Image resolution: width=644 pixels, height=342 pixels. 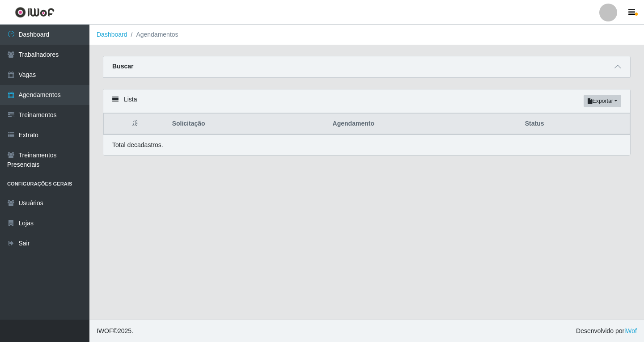 I want to click on li: Agendamentos, so click(x=153, y=35).